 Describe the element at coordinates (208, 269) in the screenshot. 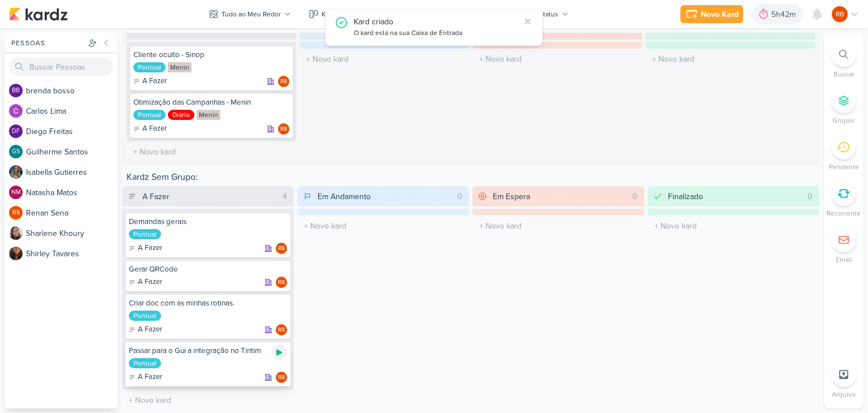

I see `div: Gerar QRCode` at that location.